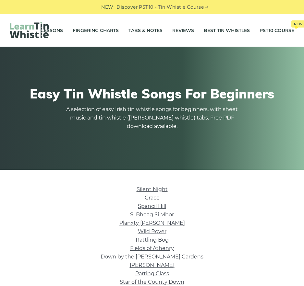 Image resolution: width=304 pixels, height=286 pixels. Describe the element at coordinates (276, 30) in the screenshot. I see `a: PST10 CourseNew` at that location.